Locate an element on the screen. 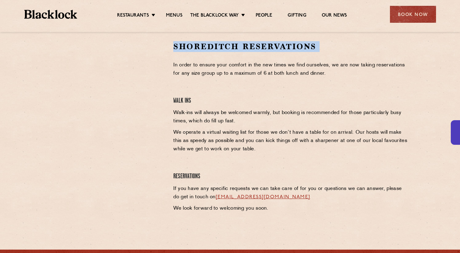 The image size is (460, 253). a: Our News is located at coordinates (334, 16).